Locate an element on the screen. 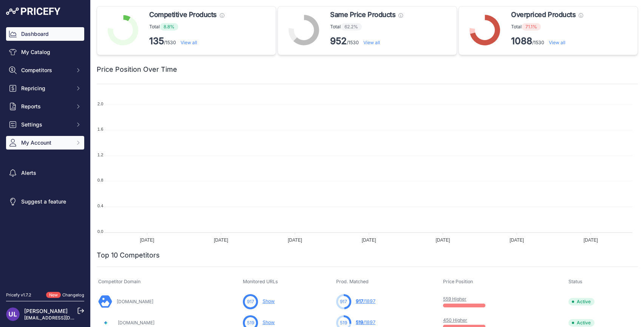 The width and height of the screenshot is (644, 327). span: Reports is located at coordinates (45, 107).